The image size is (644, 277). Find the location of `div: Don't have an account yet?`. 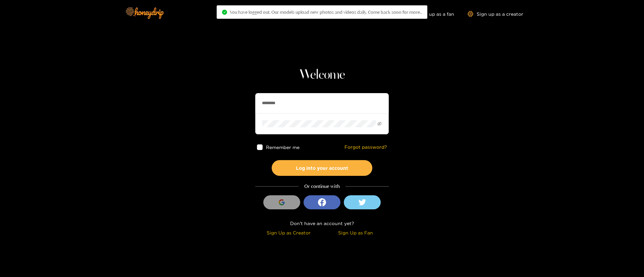

div: Don't have an account yet? is located at coordinates (322, 223).